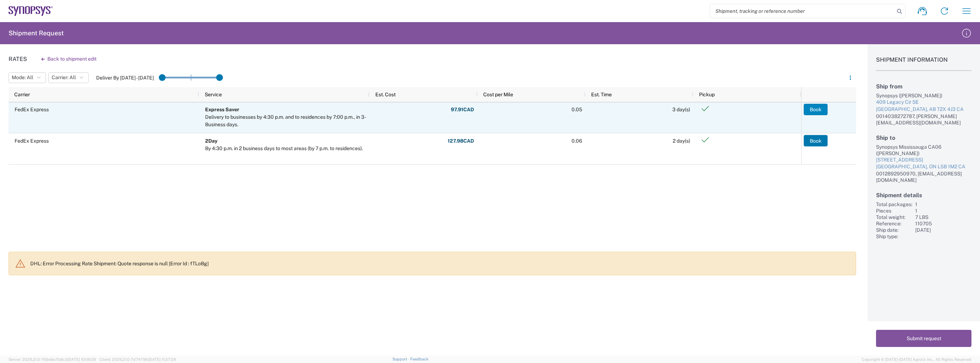 This screenshot has height=363, width=980. I want to click on button: Carrier: All, so click(69, 78).